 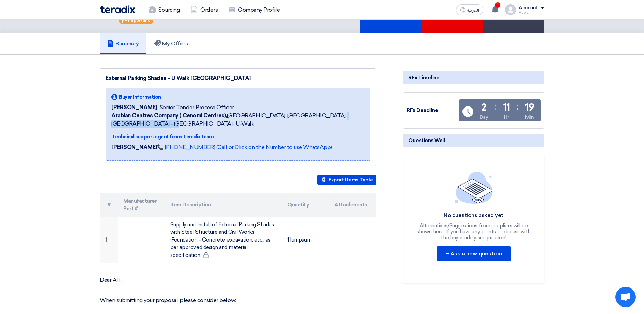 I want to click on div: 11, so click(x=506, y=107).